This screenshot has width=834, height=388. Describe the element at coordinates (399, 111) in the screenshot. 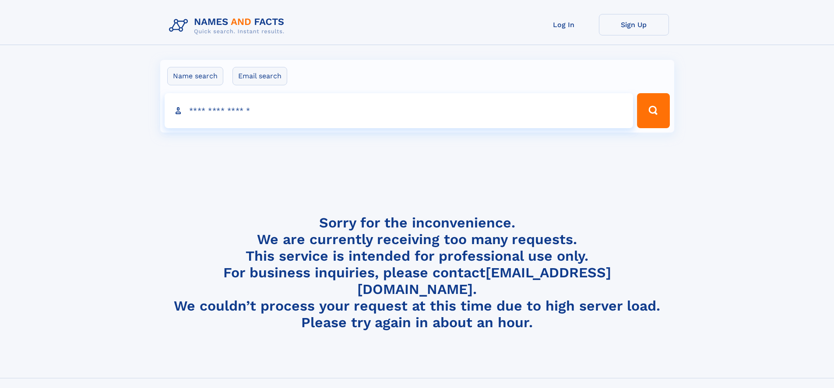

I see `input: search input` at that location.